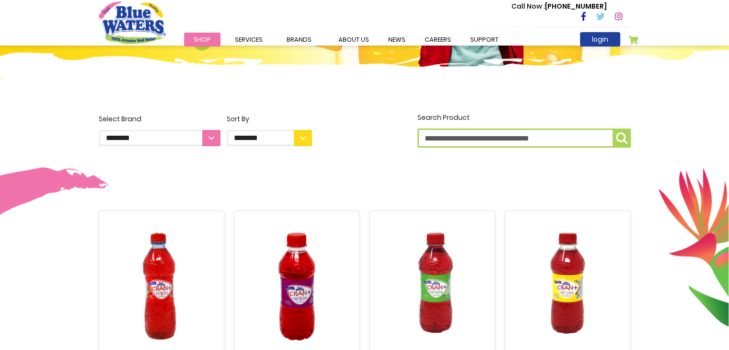 This screenshot has width=729, height=350. Describe the element at coordinates (484, 39) in the screenshot. I see `a: support` at that location.